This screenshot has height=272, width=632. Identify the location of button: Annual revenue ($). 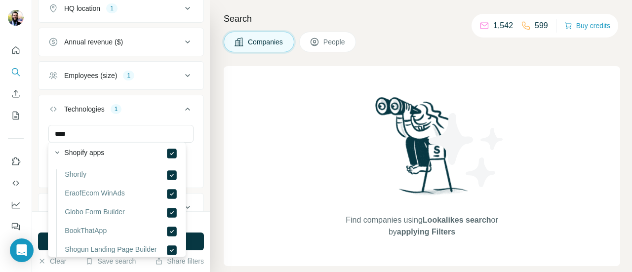
(121, 42).